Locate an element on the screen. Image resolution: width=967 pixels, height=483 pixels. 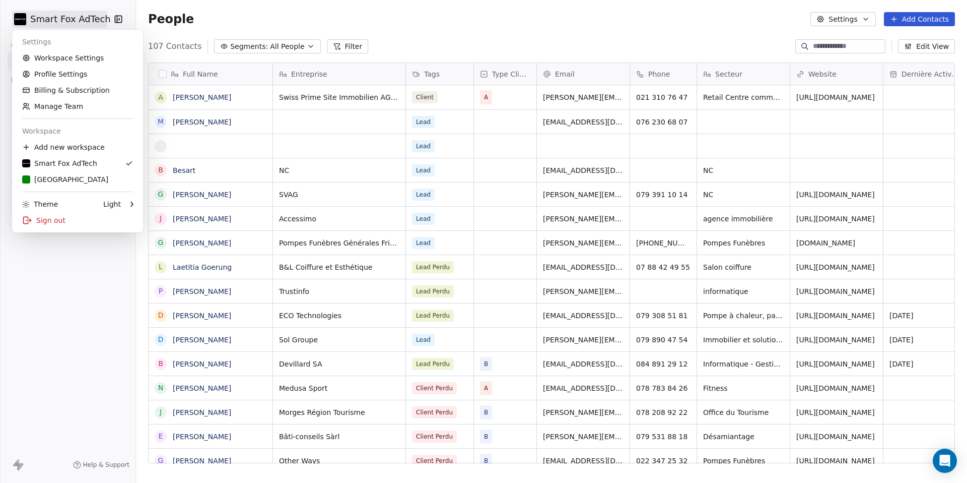
a: Profile Settings is located at coordinates (78, 74).